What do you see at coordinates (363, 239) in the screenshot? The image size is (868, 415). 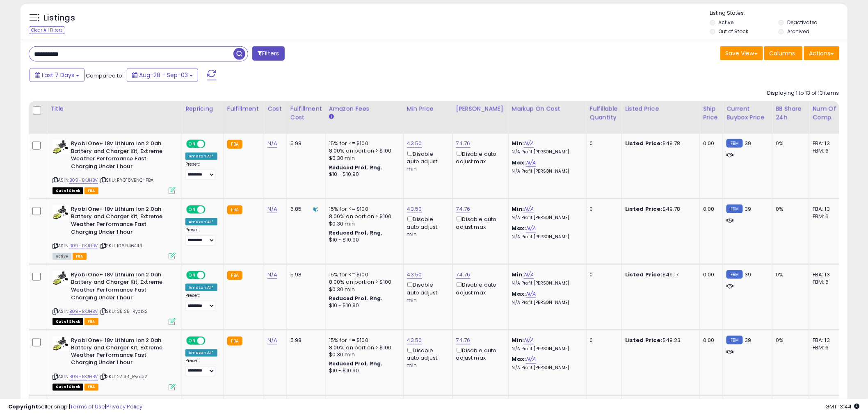 I see `div: $10 - $10.90` at bounding box center [363, 239].